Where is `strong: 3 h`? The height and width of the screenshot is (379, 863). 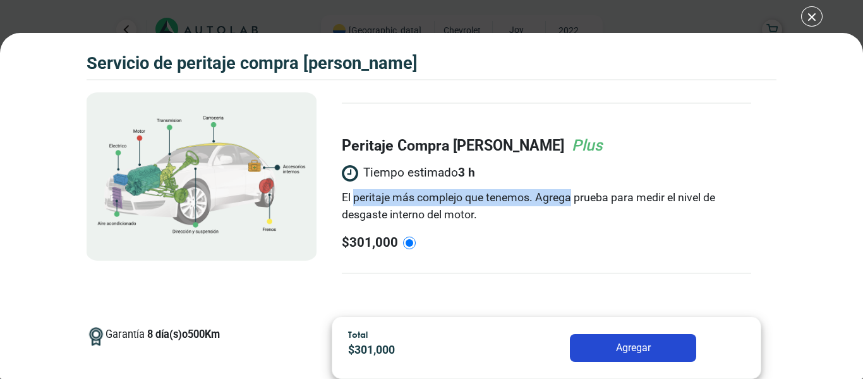
strong: 3 h is located at coordinates (466, 173).